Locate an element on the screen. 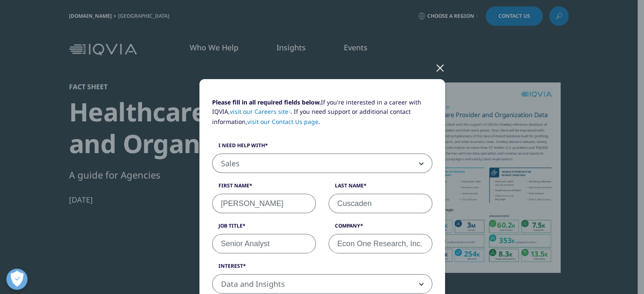 This screenshot has width=644, height=294. span: Sales is located at coordinates (322, 164).